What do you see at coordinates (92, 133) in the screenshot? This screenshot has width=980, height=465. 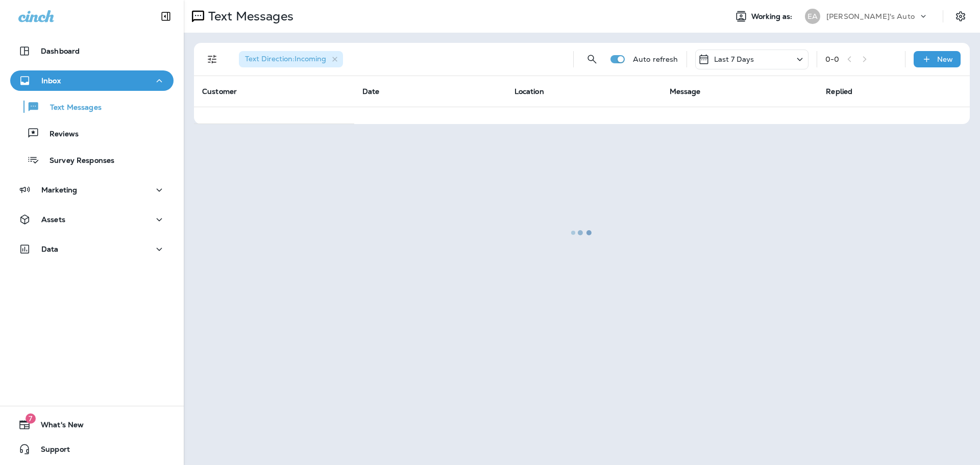 I see `button: Reviews` at bounding box center [92, 133].